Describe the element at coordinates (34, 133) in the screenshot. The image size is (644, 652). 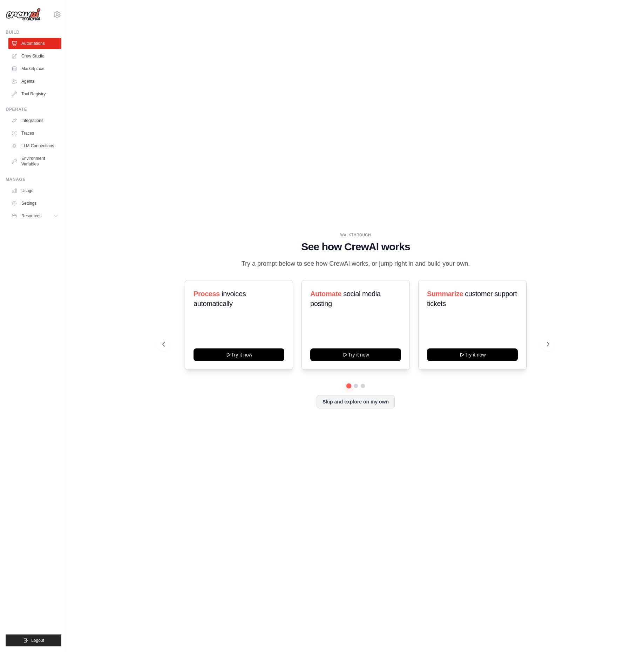
I see `a: Traces` at that location.